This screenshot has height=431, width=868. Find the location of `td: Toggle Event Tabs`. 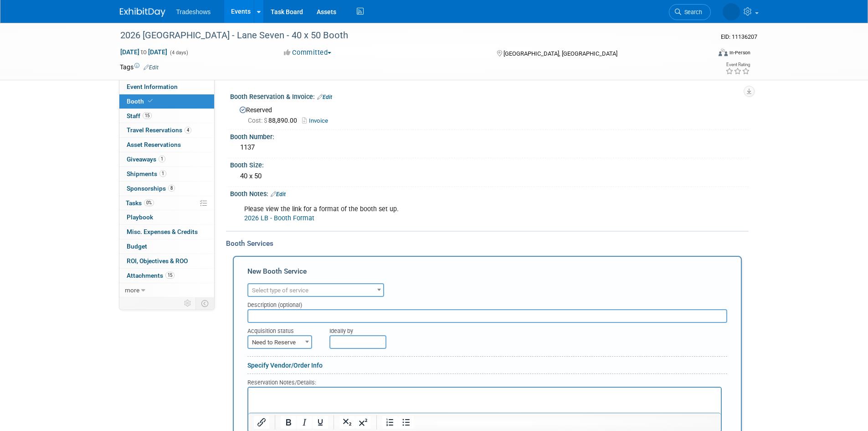

td: Toggle Event Tabs is located at coordinates (205, 303).